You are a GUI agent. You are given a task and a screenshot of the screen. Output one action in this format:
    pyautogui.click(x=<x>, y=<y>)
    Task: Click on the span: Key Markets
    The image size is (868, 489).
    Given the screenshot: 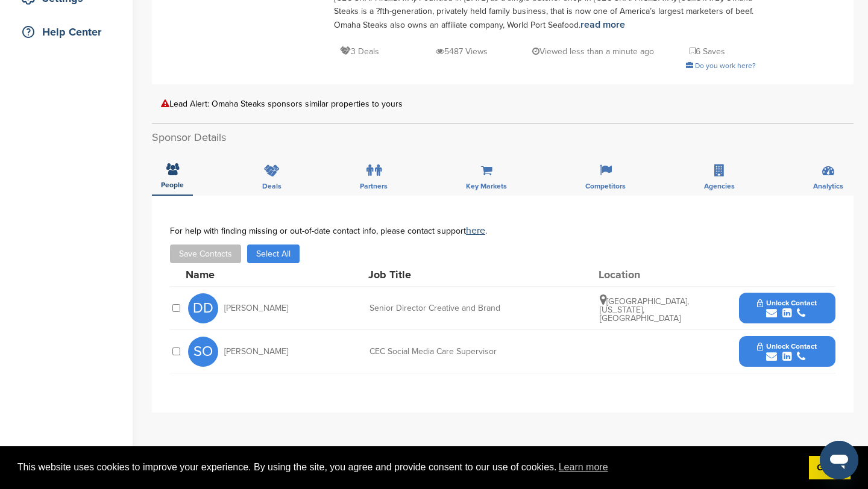 What is the action you would take?
    pyautogui.click(x=486, y=186)
    